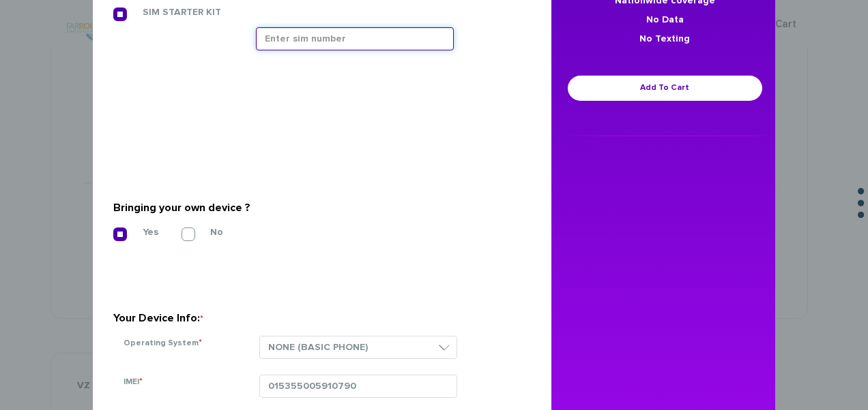  What do you see at coordinates (172, 12) in the screenshot?
I see `label: SIM STARTER KIT` at bounding box center [172, 12].